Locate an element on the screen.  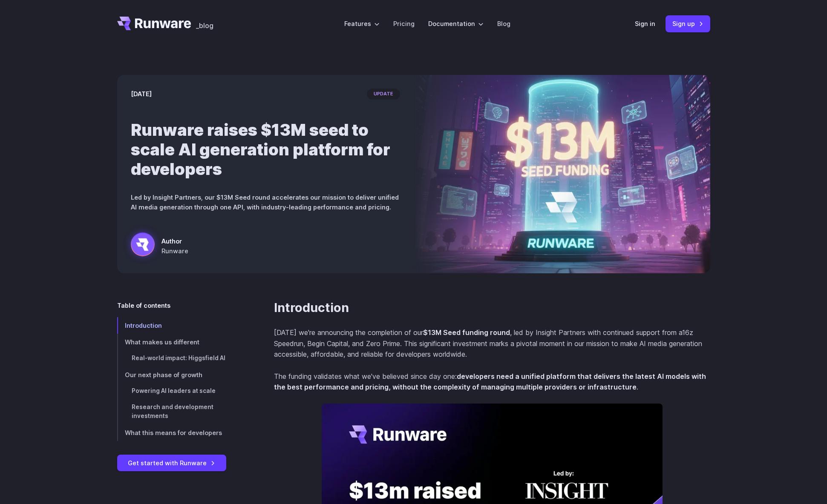
a: Powering AI leaders at scale is located at coordinates (182, 391).